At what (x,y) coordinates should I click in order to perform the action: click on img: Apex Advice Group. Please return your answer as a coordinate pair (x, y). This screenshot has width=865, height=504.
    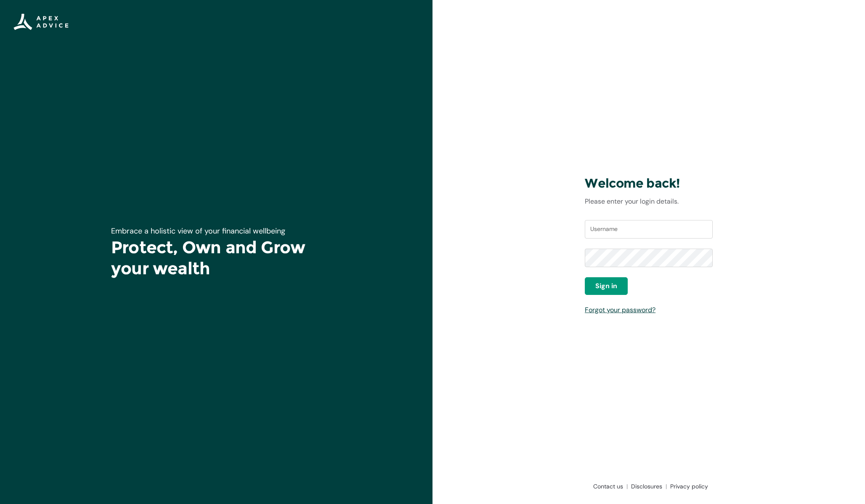
    Looking at the image, I should click on (41, 22).